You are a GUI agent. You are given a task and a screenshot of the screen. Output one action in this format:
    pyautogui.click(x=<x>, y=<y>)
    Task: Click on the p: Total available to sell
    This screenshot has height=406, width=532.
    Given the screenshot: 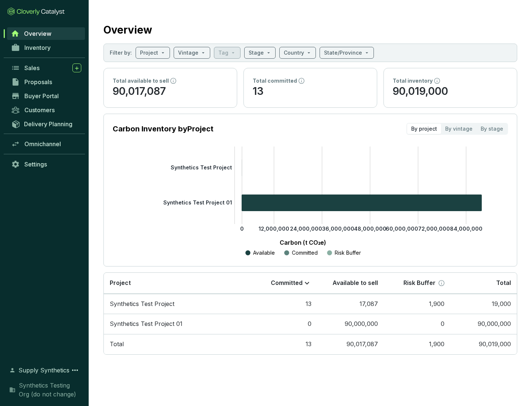 What is the action you would take?
    pyautogui.click(x=141, y=80)
    